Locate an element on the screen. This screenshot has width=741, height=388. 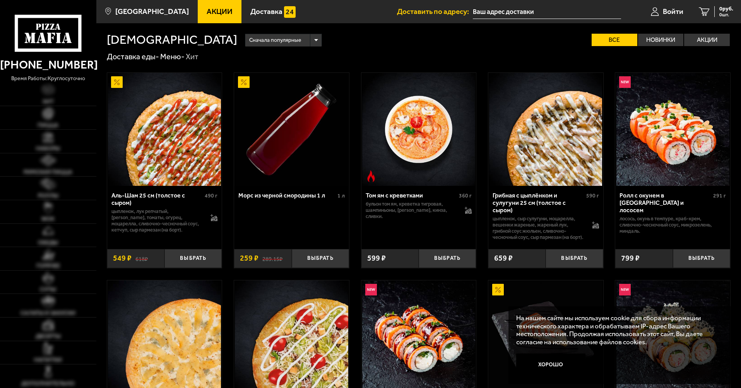
div: Аль-Шам 25 см (толстое с сыром) is located at coordinates (157, 199).